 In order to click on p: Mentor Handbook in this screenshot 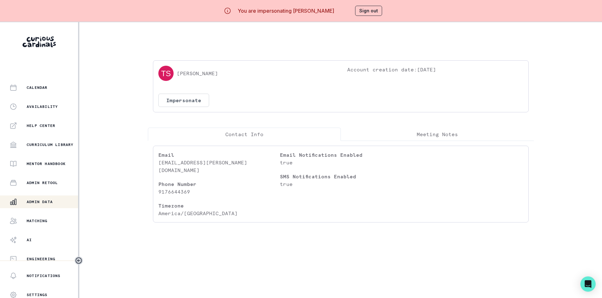, I will do `click(46, 164)`.